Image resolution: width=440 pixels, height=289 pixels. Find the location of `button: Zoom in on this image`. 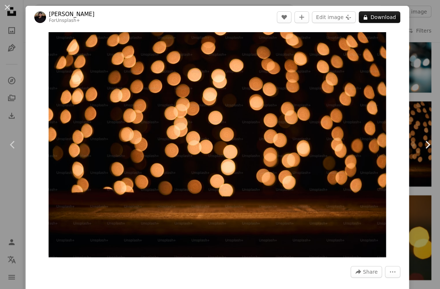

button: Zoom in on this image is located at coordinates (217, 145).